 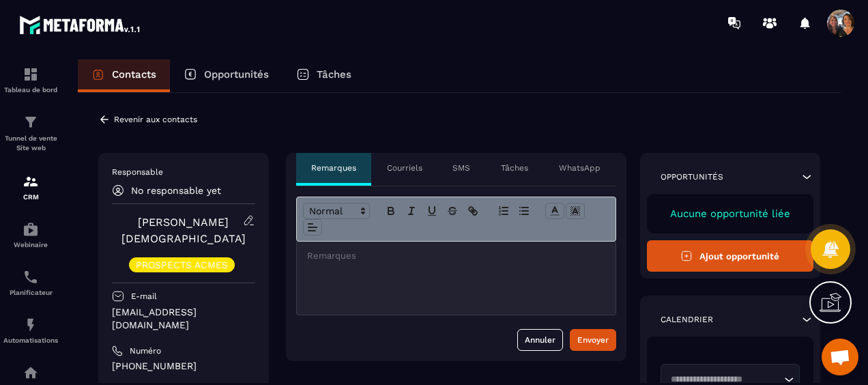 What do you see at coordinates (579, 167) in the screenshot?
I see `p: WhatsApp` at bounding box center [579, 167].